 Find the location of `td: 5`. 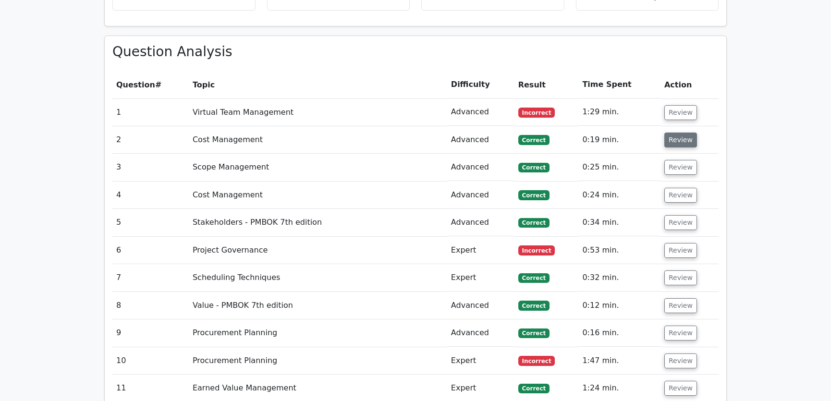

td: 5 is located at coordinates (150, 222).